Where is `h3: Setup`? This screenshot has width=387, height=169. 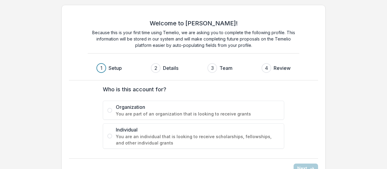 h3: Setup is located at coordinates (115, 68).